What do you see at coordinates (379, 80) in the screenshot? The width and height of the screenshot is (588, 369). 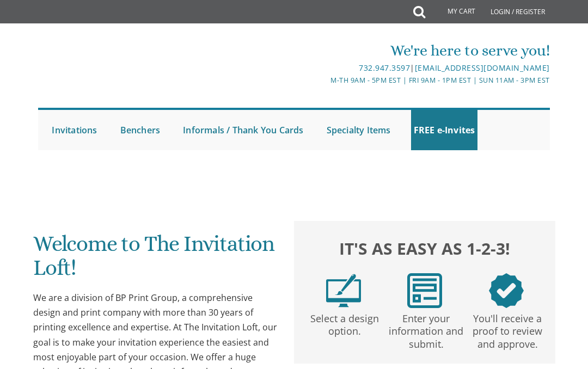 I see `div: M-Th 9am - 5pm EST | Fri 9am - 1pm EST | Sun 11am - 3pm EST` at bounding box center [379, 80].